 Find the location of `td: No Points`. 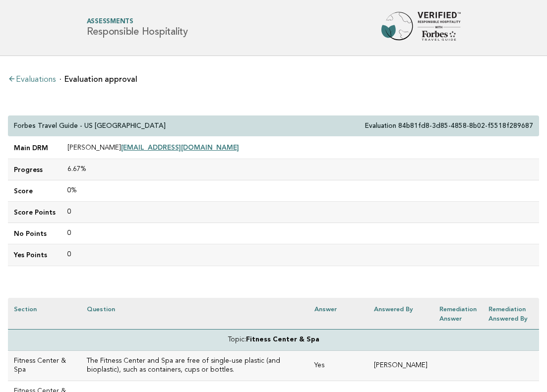

td: No Points is located at coordinates (35, 234).